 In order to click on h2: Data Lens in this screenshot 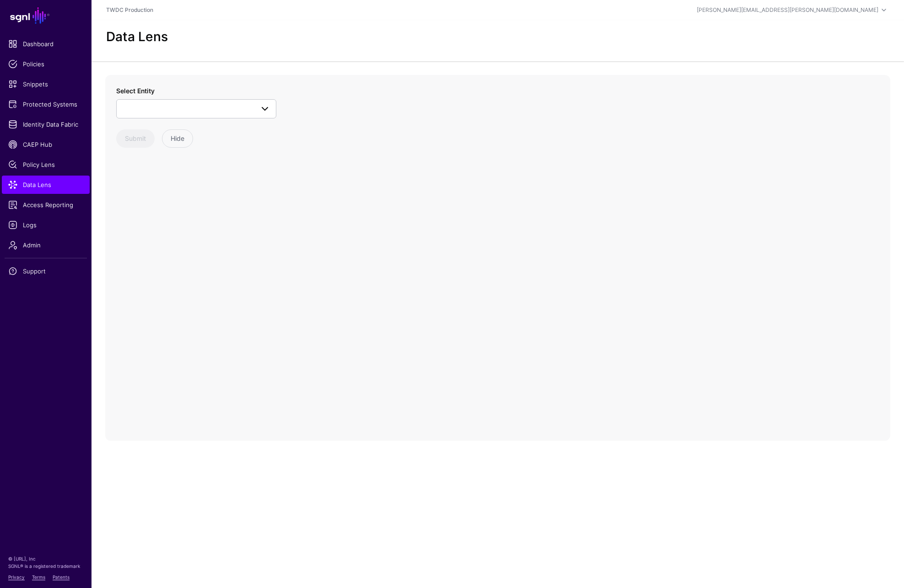, I will do `click(137, 37)`.